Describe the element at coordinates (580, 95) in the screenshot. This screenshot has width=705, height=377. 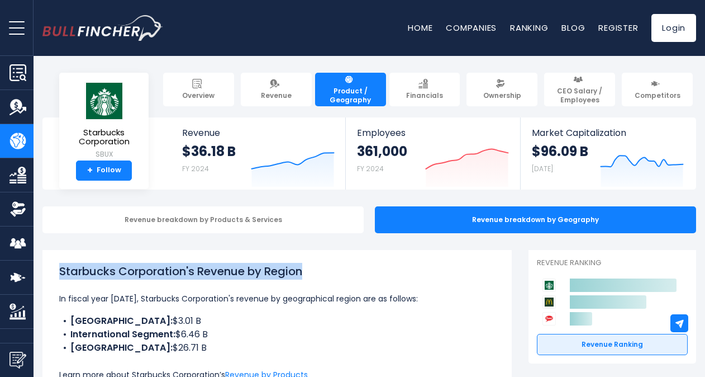
I see `span: CEO Salary / Employees` at that location.